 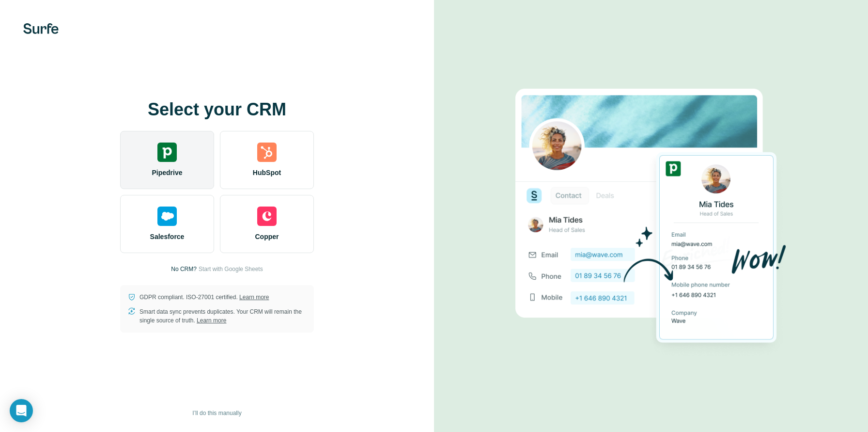 What do you see at coordinates (267, 152) in the screenshot?
I see `img: hubspot's logo` at bounding box center [267, 152].